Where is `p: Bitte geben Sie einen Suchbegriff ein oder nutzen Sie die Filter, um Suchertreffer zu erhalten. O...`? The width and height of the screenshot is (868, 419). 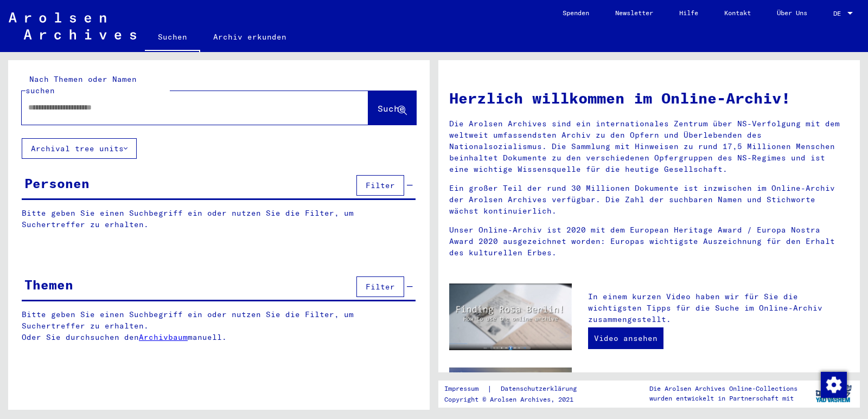
p: Bitte geben Sie einen Suchbegriff ein oder nutzen Sie die Filter, um Suchertreffer zu erhalten. O... is located at coordinates (219, 326).